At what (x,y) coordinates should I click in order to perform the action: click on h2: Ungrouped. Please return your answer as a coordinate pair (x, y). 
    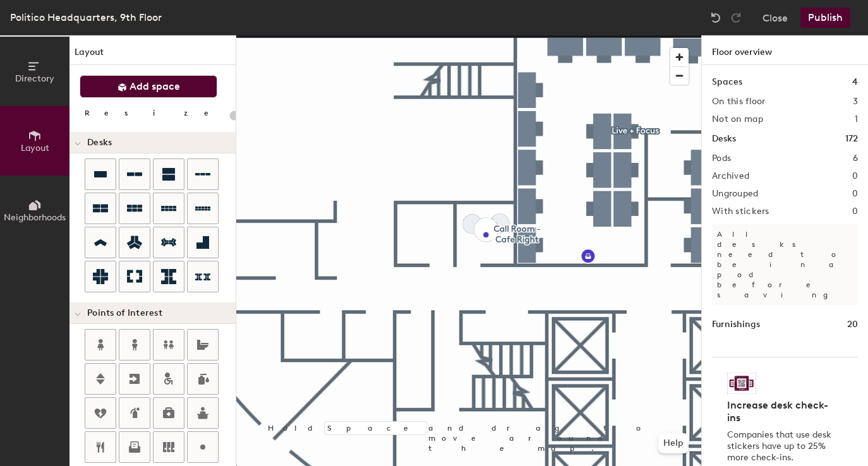
    Looking at the image, I should click on (735, 194).